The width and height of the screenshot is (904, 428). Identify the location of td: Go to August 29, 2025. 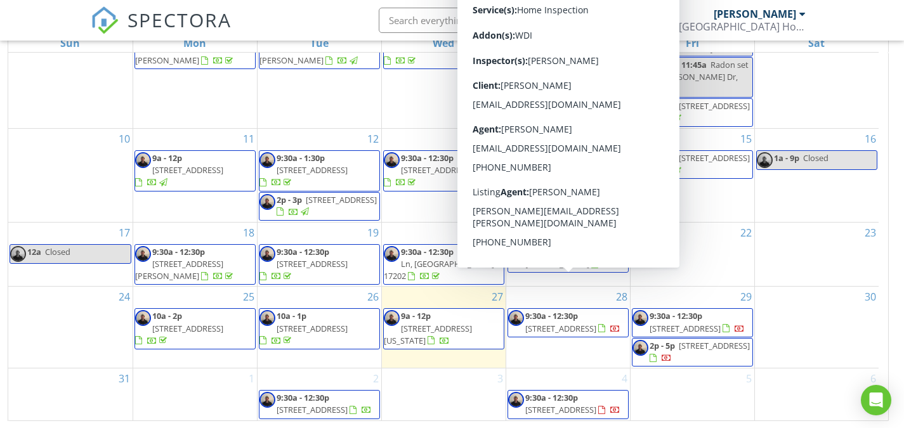
(692, 327).